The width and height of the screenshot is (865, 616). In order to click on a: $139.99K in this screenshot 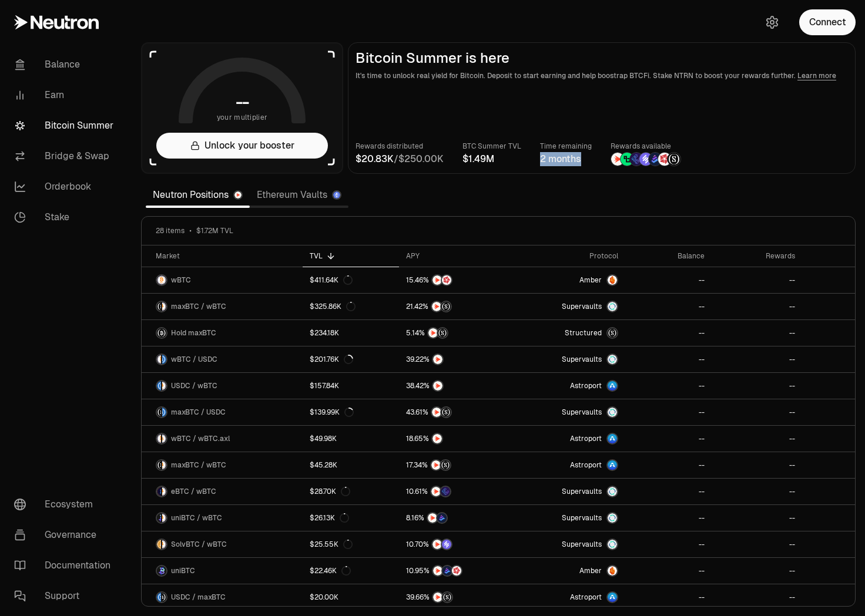, I will do `click(351, 412)`.